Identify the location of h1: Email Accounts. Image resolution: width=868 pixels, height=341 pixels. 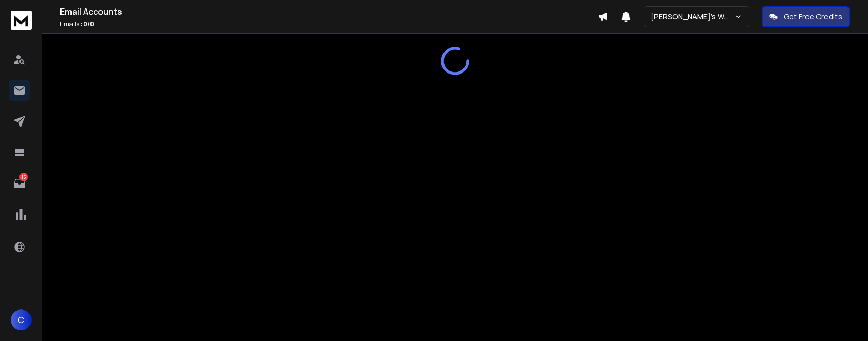
(329, 12).